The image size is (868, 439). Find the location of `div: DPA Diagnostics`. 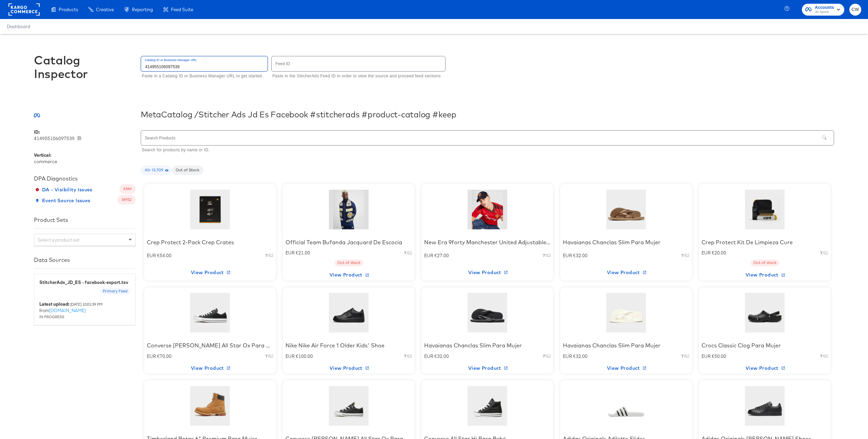

div: DPA Diagnostics is located at coordinates (85, 178).